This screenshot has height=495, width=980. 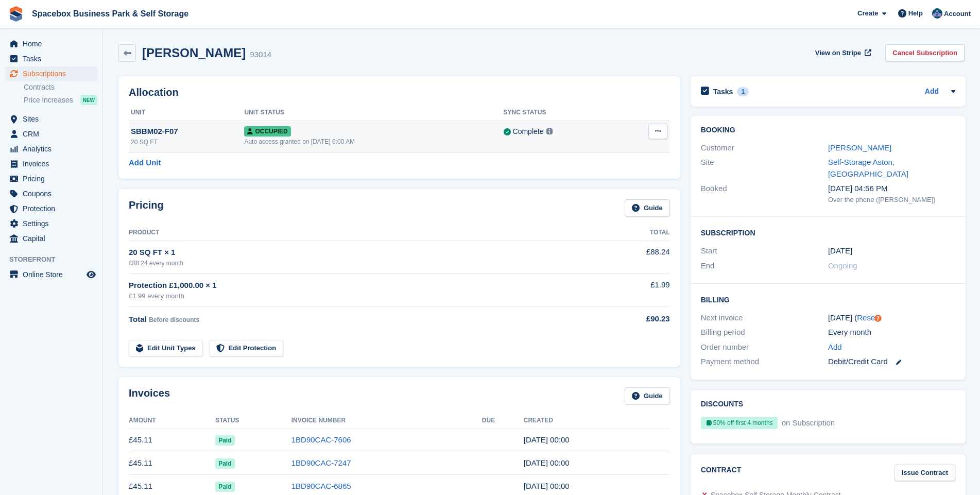 I want to click on span: Online Store, so click(x=54, y=275).